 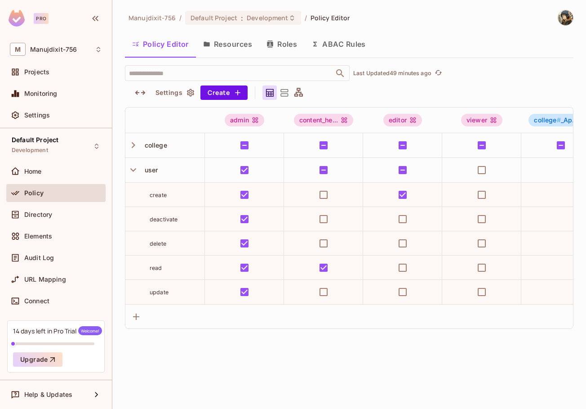 I want to click on span: refresh, so click(x=438, y=73).